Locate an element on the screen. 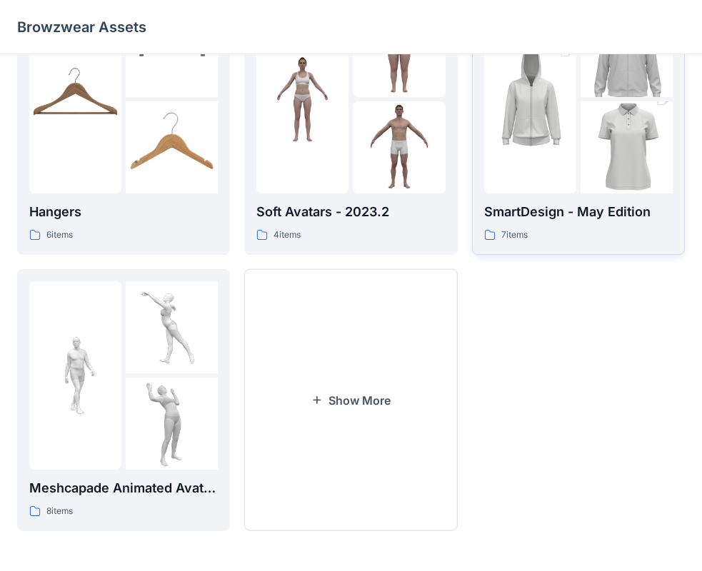  p: 6 items is located at coordinates (59, 235).